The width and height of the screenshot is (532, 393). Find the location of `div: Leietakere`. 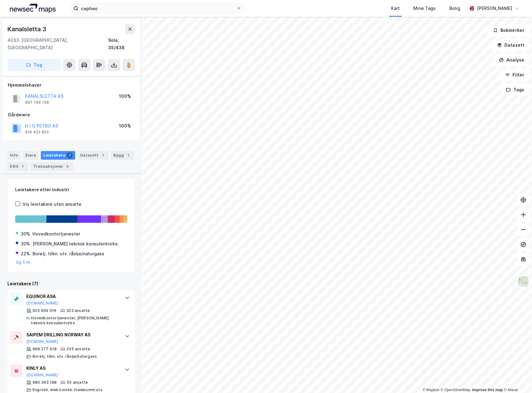

div: Leietakere is located at coordinates (58, 156).